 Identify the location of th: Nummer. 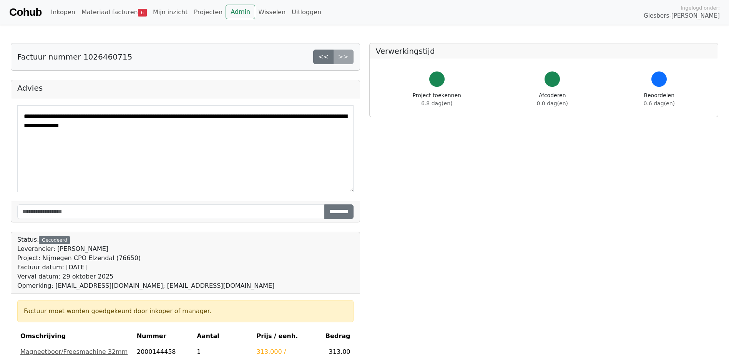
(164, 336).